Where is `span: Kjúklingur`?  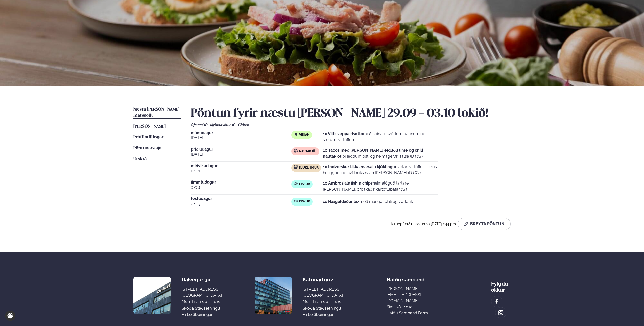 span: Kjúklingur is located at coordinates (309, 168).